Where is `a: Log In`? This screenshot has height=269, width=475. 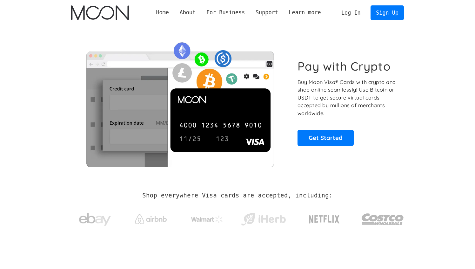
a: Log In is located at coordinates (351, 13).